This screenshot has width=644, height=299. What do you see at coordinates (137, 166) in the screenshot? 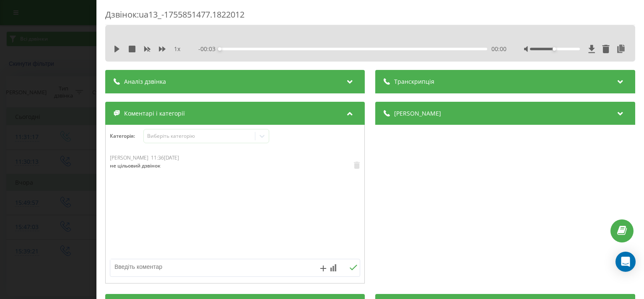
I see `div: не цільовий дзвінок` at bounding box center [137, 166].